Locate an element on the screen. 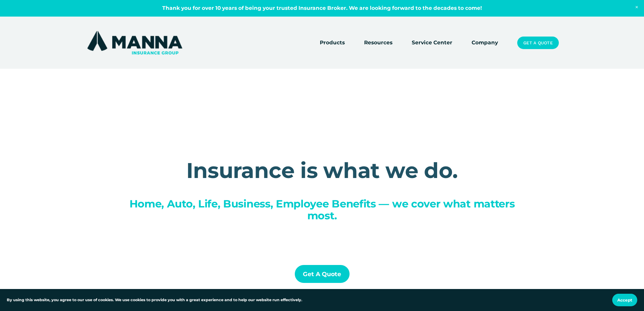 Image resolution: width=644 pixels, height=311 pixels. a: Company is located at coordinates (485, 43).